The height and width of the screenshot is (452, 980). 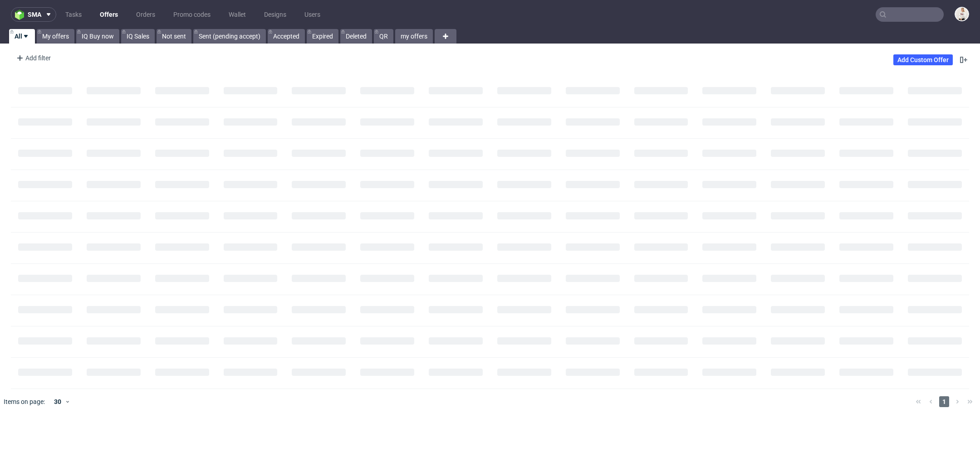 What do you see at coordinates (356, 36) in the screenshot?
I see `a: Deleted` at bounding box center [356, 36].